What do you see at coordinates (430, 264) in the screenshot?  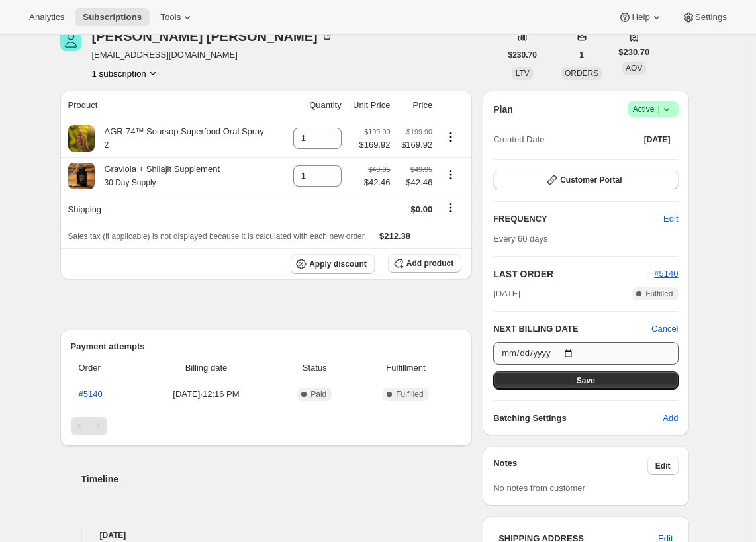 I see `span: Add product` at bounding box center [430, 264].